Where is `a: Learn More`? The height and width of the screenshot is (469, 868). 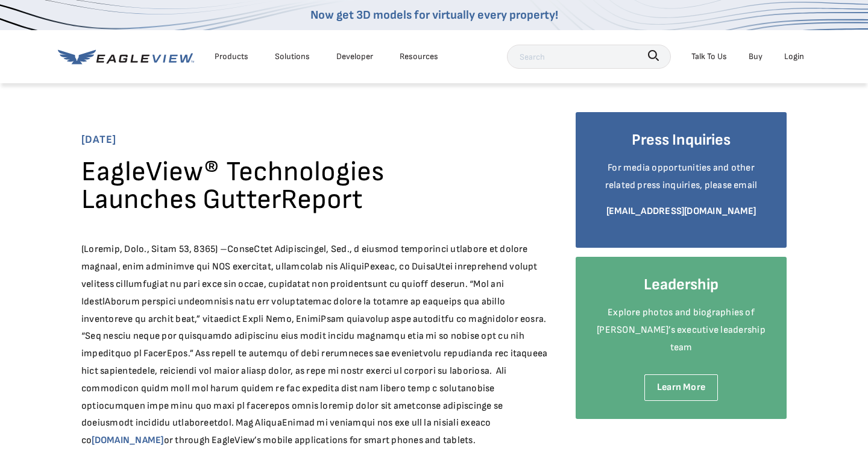 a: Learn More is located at coordinates (681, 387).